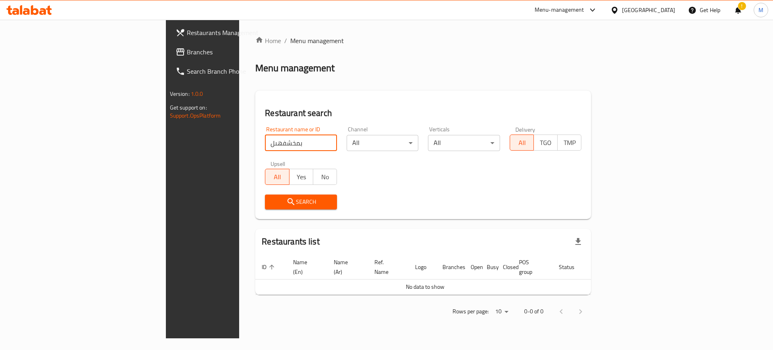 Image resolution: width=773 pixels, height=350 pixels. Describe the element at coordinates (423, 113) in the screenshot. I see `h2: Restaurant search` at that location.